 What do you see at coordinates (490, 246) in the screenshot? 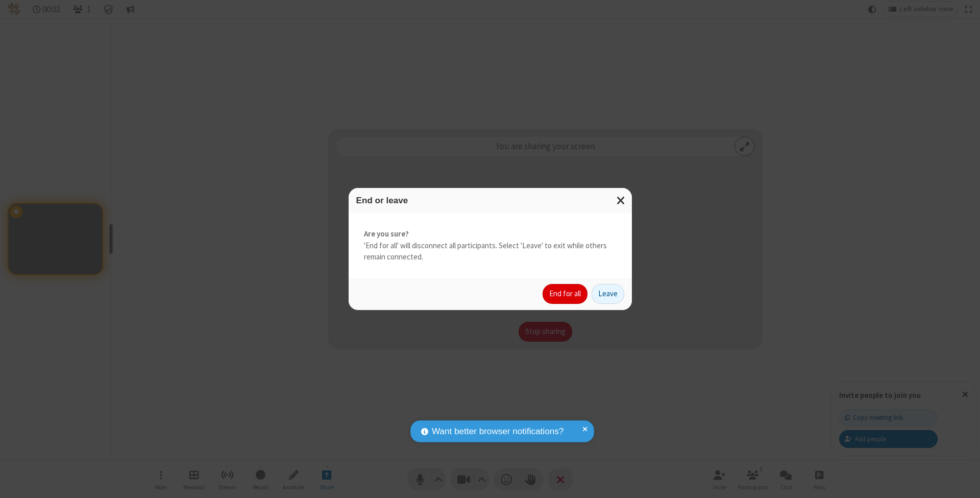
I see `div: 'End for all' will disconnect all participants. Select 'Leave' to exit while others remain connec...` at bounding box center [490, 246].